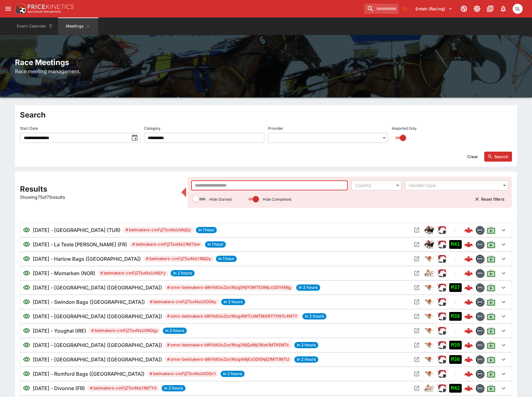 Image resolution: width=532 pixels, height=397 pixels. Describe the element at coordinates (266, 71) in the screenshot. I see `h6: Race meeting management.` at that location.